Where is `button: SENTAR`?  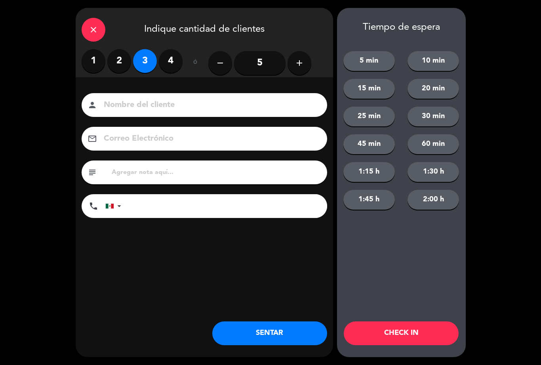
button: SENTAR is located at coordinates (270, 333).